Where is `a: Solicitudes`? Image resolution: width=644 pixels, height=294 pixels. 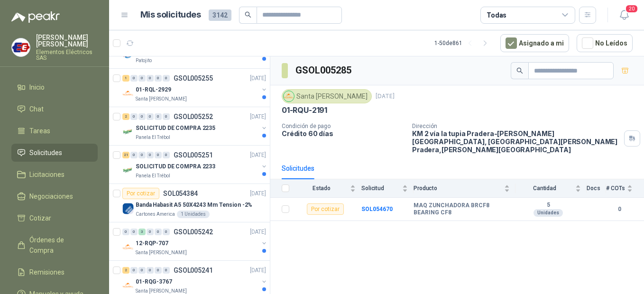 a: Solicitudes is located at coordinates (54, 153).